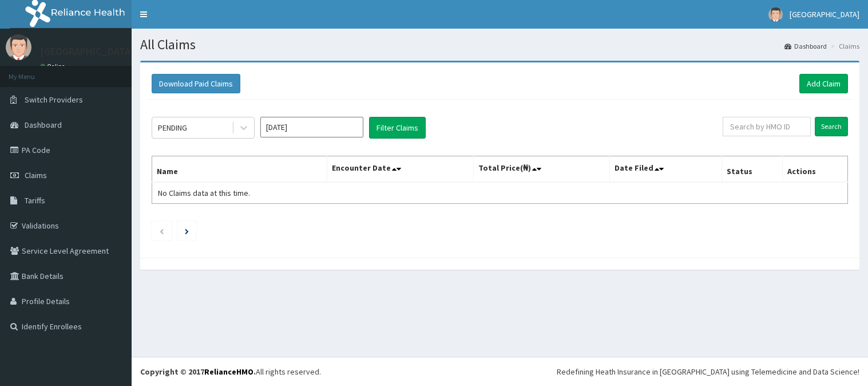 This screenshot has height=386, width=868. What do you see at coordinates (665, 169) in the screenshot?
I see `th: Date Filed` at bounding box center [665, 169].